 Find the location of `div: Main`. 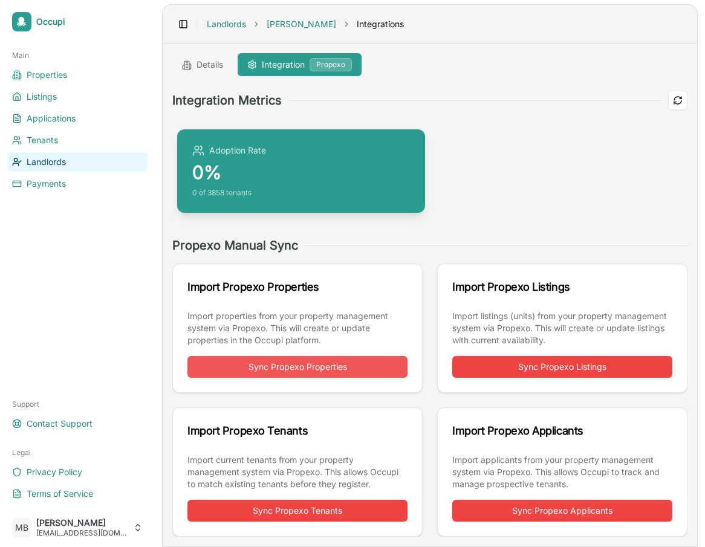

div: Main is located at coordinates (77, 56).